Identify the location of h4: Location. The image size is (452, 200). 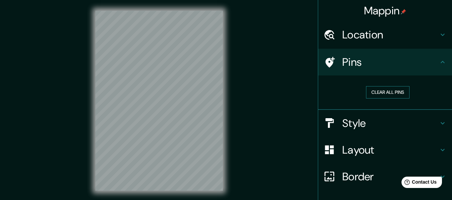
(390, 35).